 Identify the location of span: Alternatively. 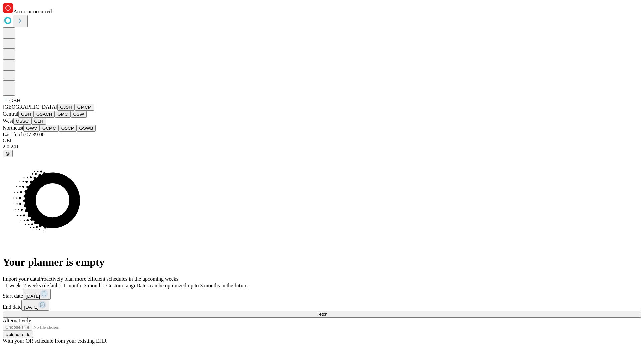
(17, 320).